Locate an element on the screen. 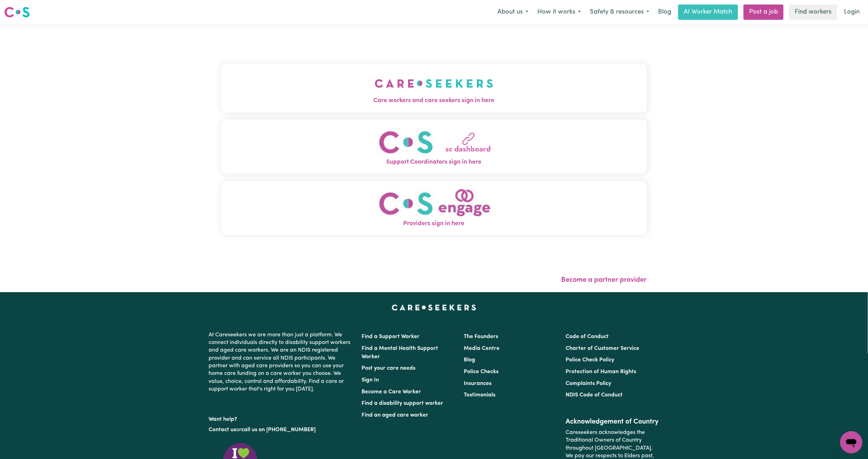 Image resolution: width=868 pixels, height=459 pixels. a: Sign In is located at coordinates (371, 380).